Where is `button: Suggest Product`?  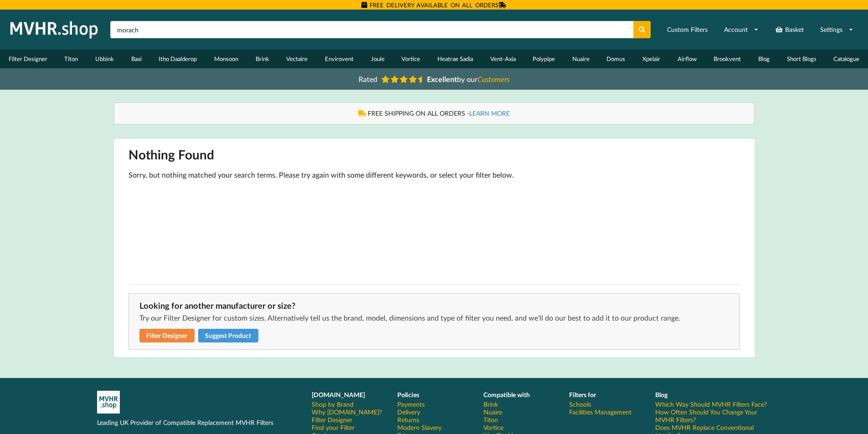
button: Suggest Product is located at coordinates (229, 335).